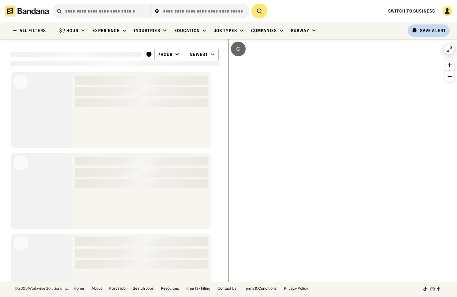 Image resolution: width=457 pixels, height=297 pixels. What do you see at coordinates (227, 288) in the screenshot?
I see `a: Contact Us` at bounding box center [227, 288].